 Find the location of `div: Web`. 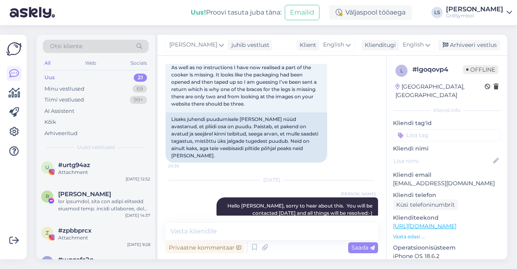

div: Web is located at coordinates (90, 63).